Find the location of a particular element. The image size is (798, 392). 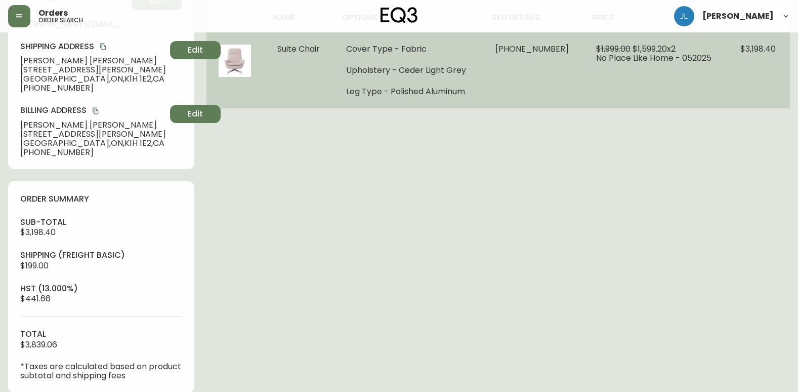

h4: hst (13.000%) is located at coordinates (101, 289).